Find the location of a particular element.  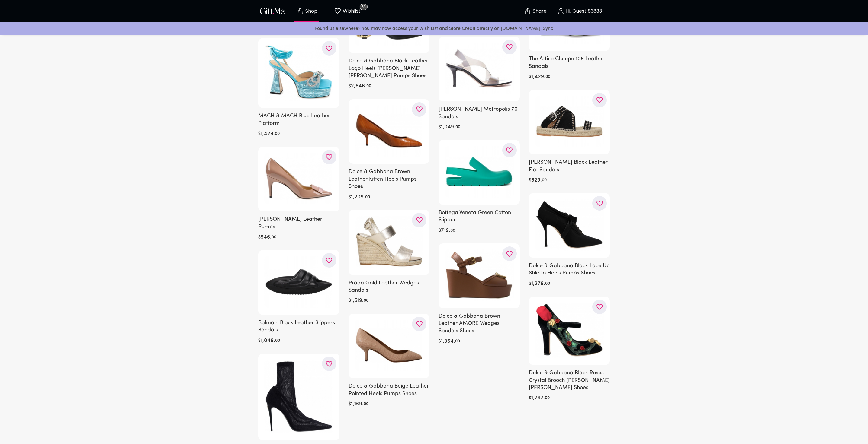

h6: MACH & MACH Blue Leather Platform is located at coordinates (299, 120).